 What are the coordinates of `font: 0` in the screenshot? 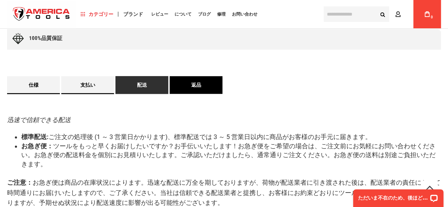 It's located at (432, 17).